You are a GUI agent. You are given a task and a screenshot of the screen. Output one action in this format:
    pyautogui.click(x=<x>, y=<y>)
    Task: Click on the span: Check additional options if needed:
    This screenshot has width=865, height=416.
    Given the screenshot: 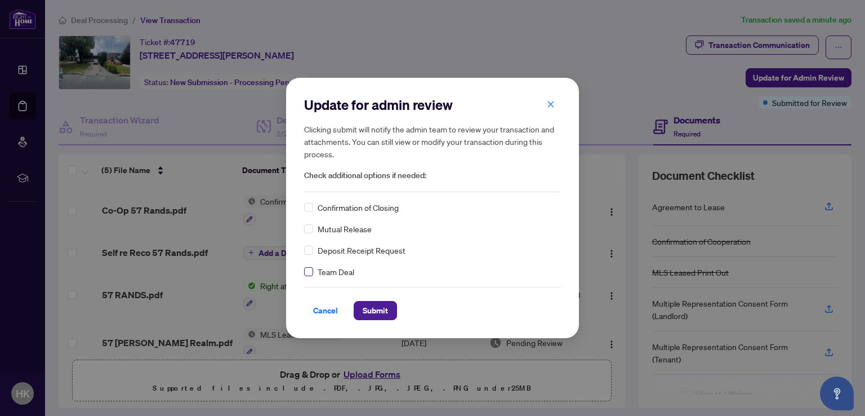 What is the action you would take?
    pyautogui.click(x=433, y=175)
    